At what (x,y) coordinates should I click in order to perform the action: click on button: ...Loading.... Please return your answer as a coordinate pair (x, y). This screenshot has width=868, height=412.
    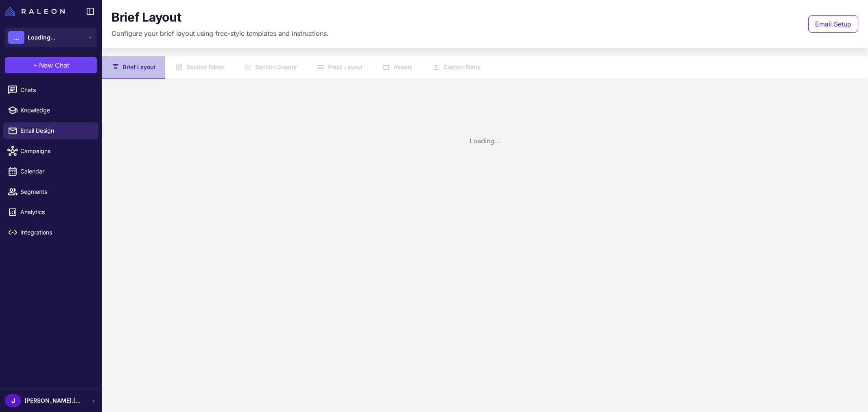
    Looking at the image, I should click on (51, 38).